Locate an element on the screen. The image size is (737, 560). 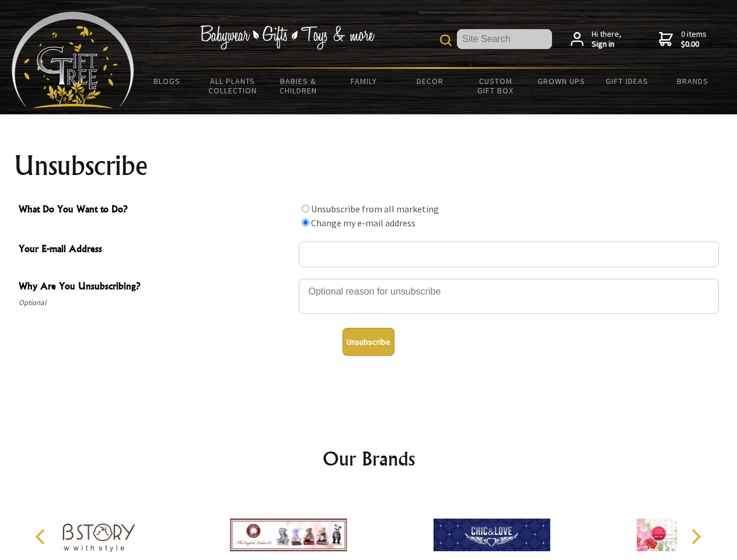
button: Previous is located at coordinates (42, 537).